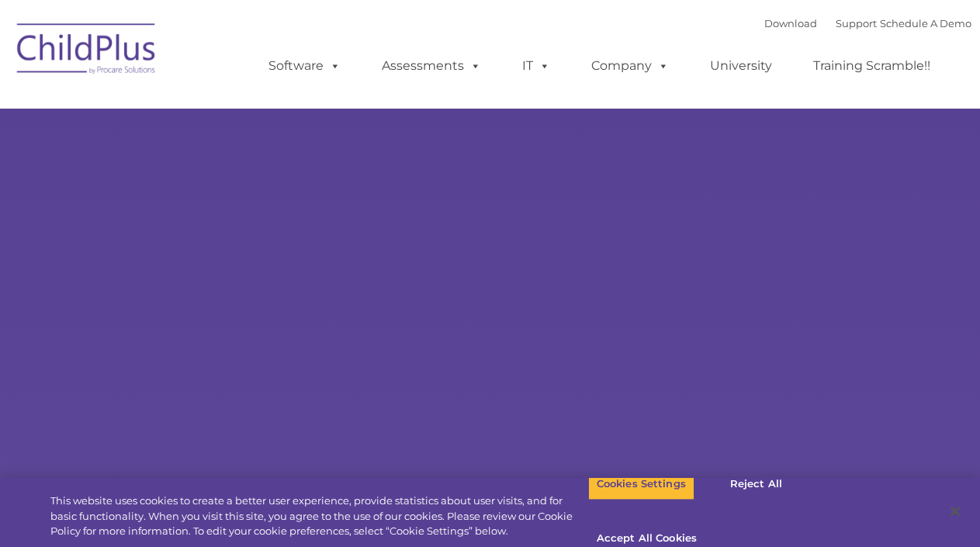  What do you see at coordinates (791, 23) in the screenshot?
I see `a: Download` at bounding box center [791, 23].